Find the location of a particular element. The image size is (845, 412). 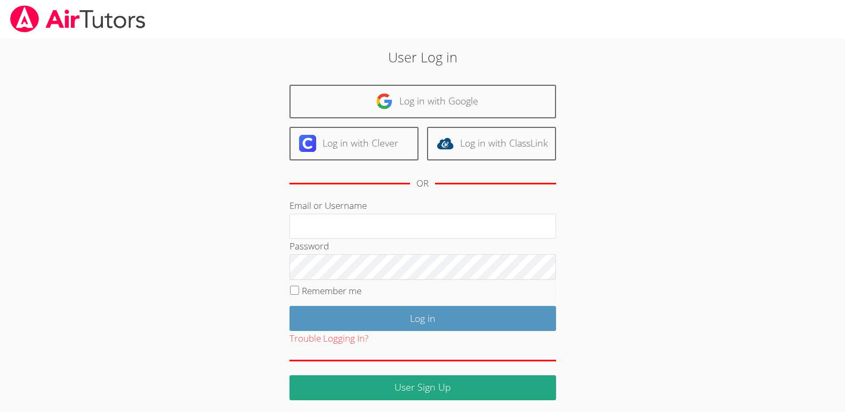

input: Log in is located at coordinates (423, 318).